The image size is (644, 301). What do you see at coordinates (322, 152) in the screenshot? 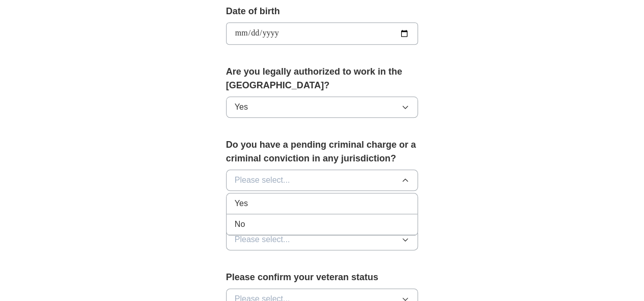
I see `label: Do you have a pending criminal charge or a criminal conviction in any jurisdiction?` at bounding box center [322, 152].